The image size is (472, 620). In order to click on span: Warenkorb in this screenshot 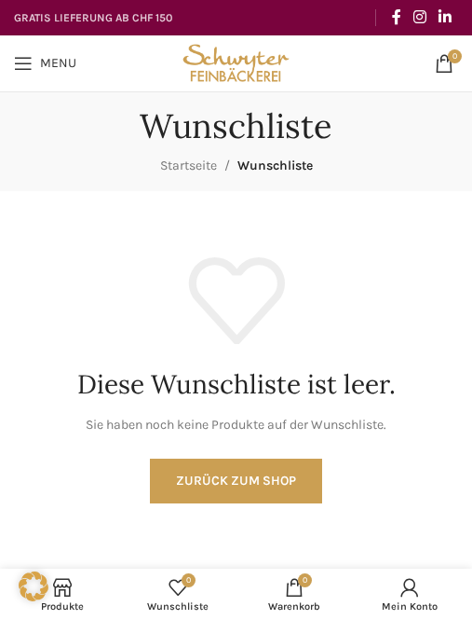, I will do `click(294, 606)`.